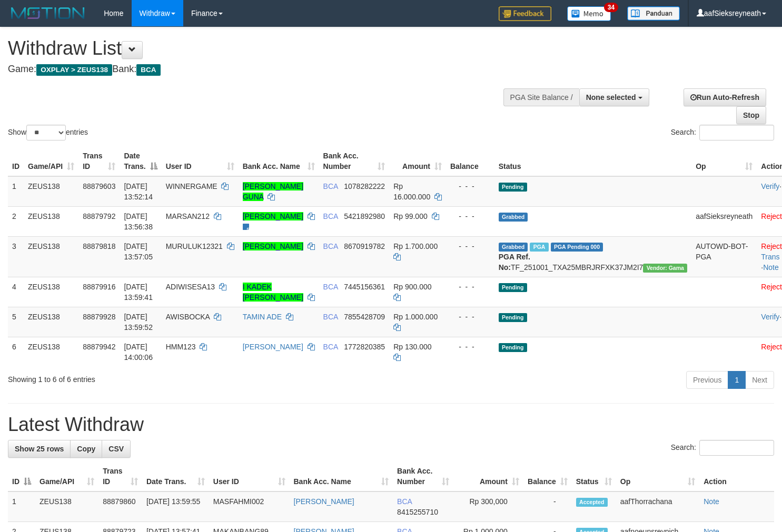 The image size is (782, 532). What do you see at coordinates (737, 448) in the screenshot?
I see `input: Search:` at bounding box center [737, 448].